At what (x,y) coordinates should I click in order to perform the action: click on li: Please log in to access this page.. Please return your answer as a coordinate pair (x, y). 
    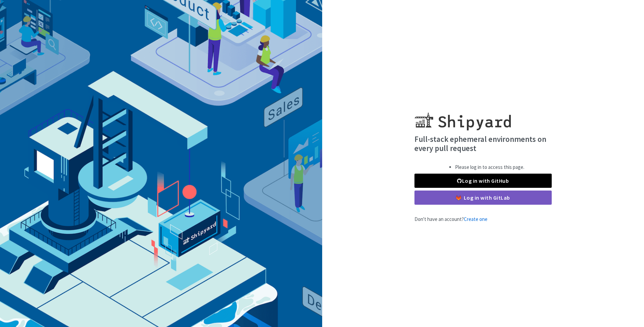
    Looking at the image, I should click on (489, 167).